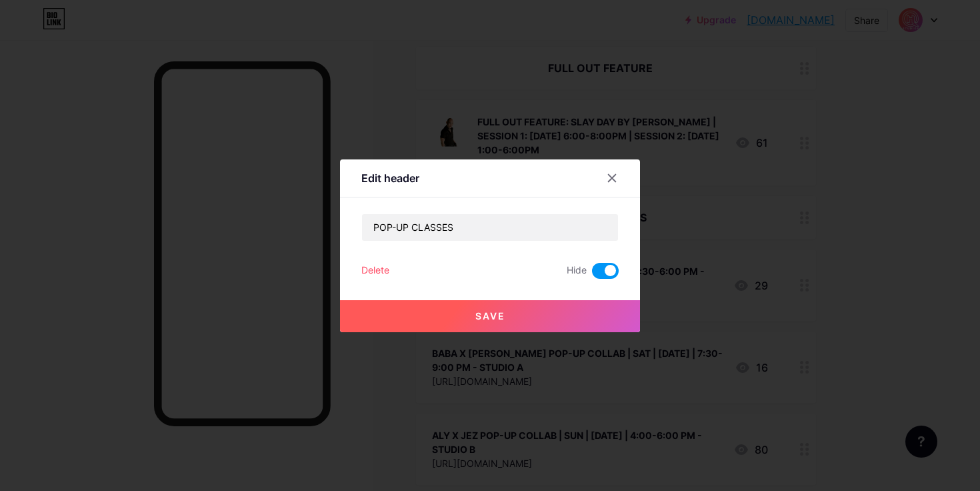  I want to click on input: Title, so click(490, 228).